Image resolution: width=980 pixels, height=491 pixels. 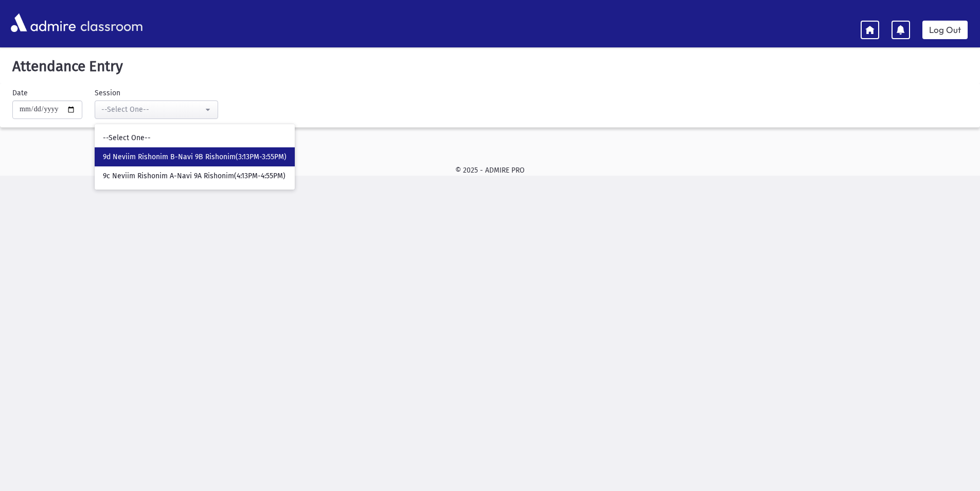 I want to click on span: 9c Neviim Rishonim A-Navi 9A Rishonim(4:13PM-4:55PM), so click(x=194, y=176).